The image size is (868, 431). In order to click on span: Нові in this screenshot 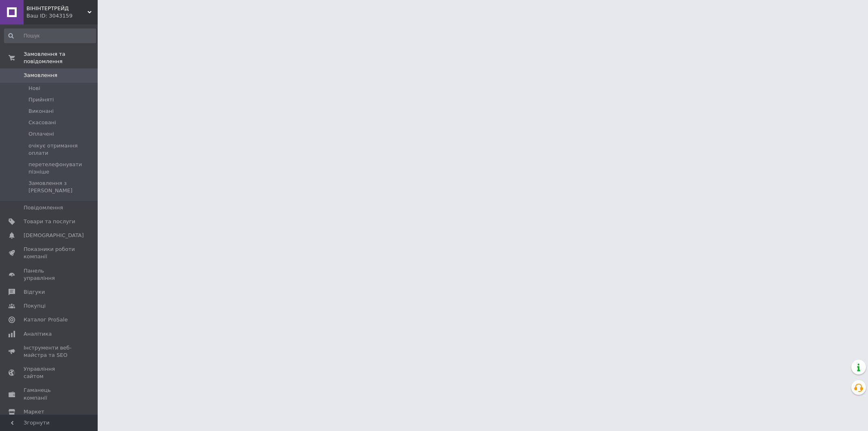, I will do `click(34, 88)`.